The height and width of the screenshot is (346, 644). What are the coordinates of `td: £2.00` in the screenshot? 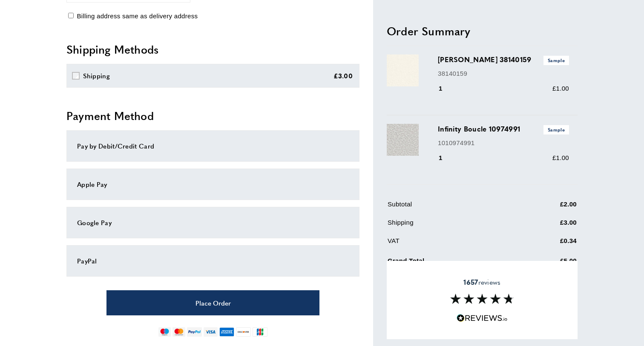 It's located at (547, 207).